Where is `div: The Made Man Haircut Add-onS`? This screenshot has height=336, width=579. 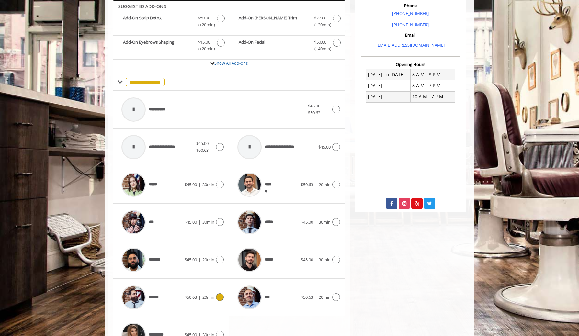 div: The Made Man Haircut Add-onS is located at coordinates (229, 30).